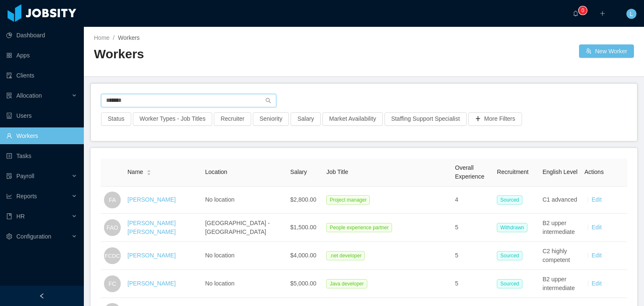  Describe the element at coordinates (560, 200) in the screenshot. I see `td: C1 advanced` at that location.